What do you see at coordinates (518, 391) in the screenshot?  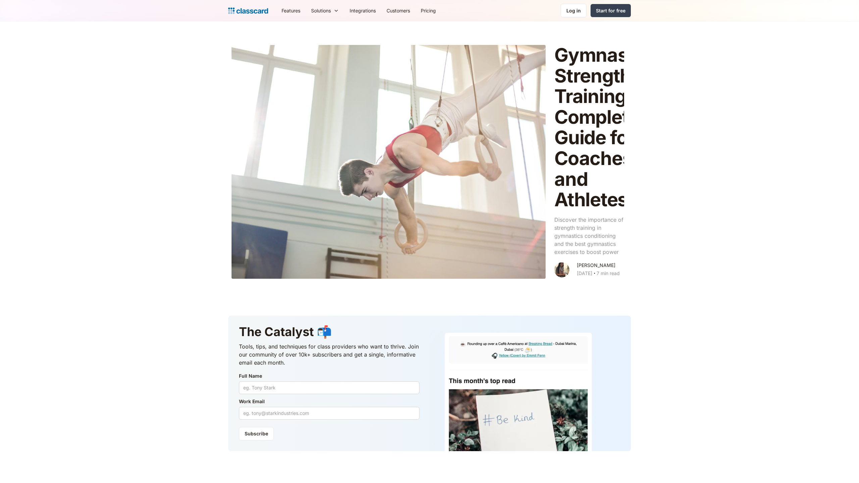 I see `img: A sample newsletter` at bounding box center [518, 391].